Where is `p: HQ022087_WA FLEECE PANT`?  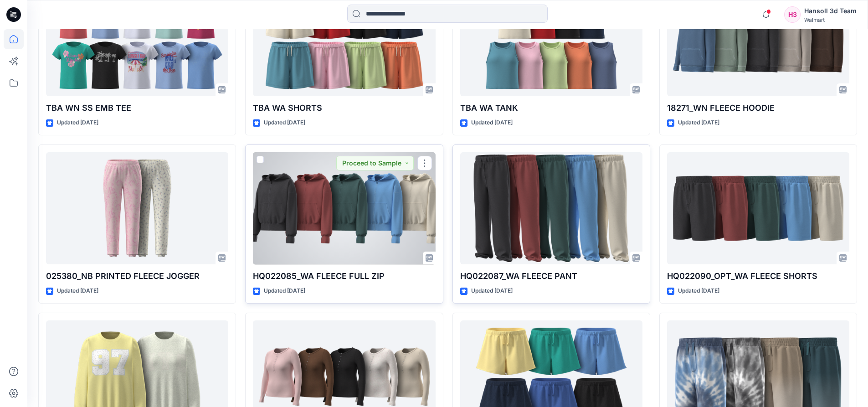 p: HQ022087_WA FLEECE PANT is located at coordinates (551, 276).